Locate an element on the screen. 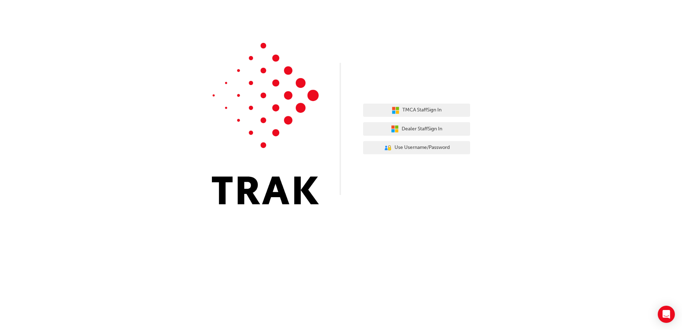 The height and width of the screenshot is (330, 682). img: Trak is located at coordinates (265, 123).